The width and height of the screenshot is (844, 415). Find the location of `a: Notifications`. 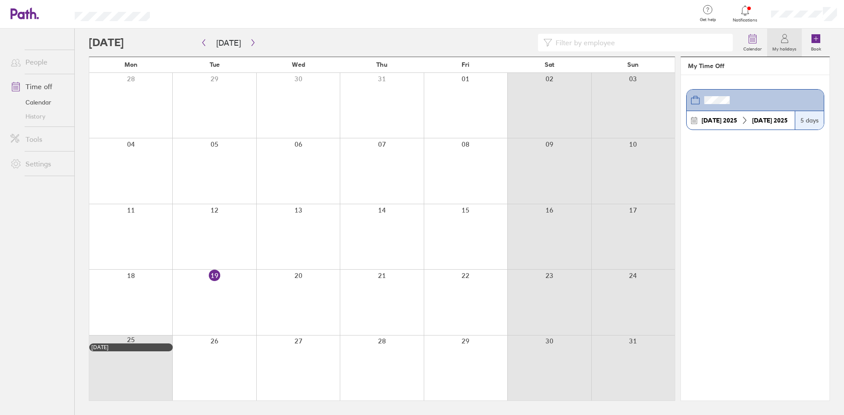

a: Notifications is located at coordinates (745, 14).